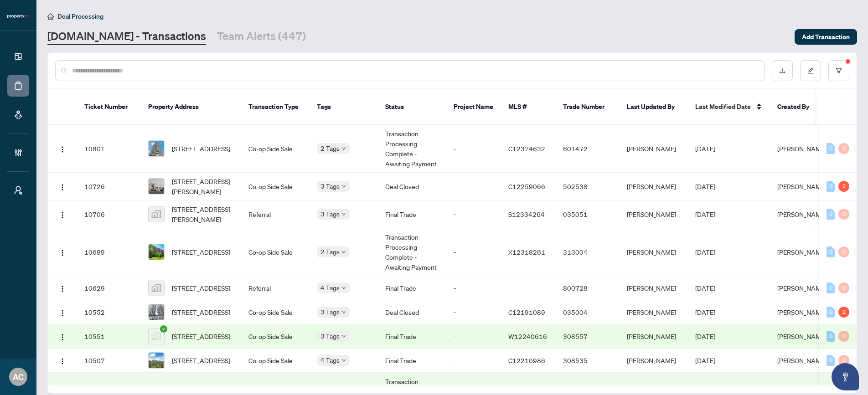 This screenshot has width=868, height=395. I want to click on td: Referral, so click(276, 214).